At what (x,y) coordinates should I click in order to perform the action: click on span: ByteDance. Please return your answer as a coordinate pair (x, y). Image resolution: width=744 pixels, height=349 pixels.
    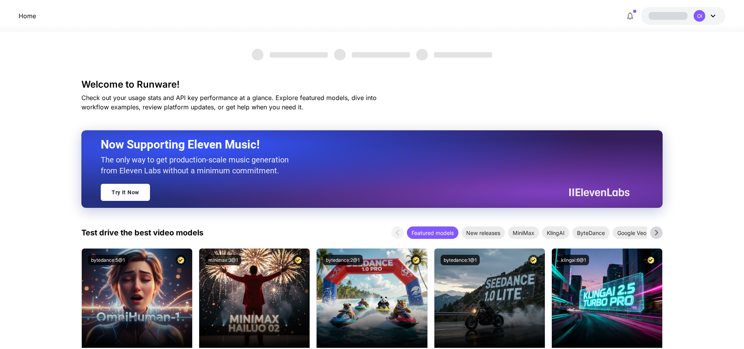
    Looking at the image, I should click on (591, 232).